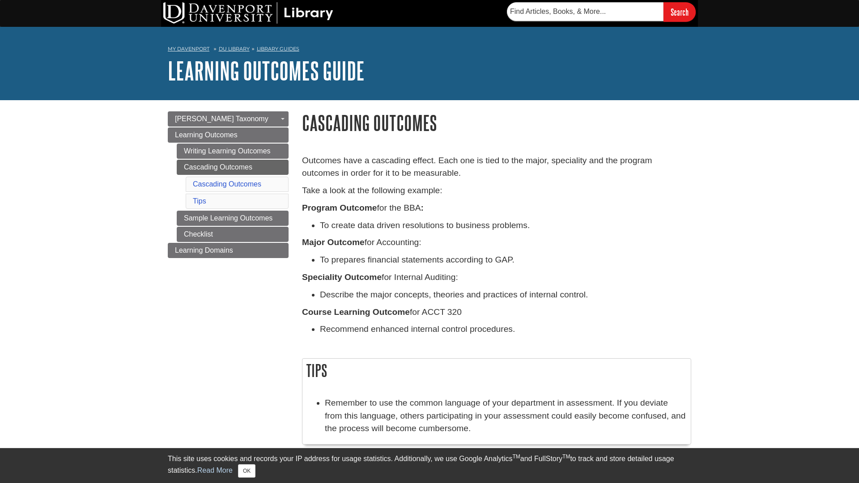 Image resolution: width=859 pixels, height=483 pixels. Describe the element at coordinates (233, 218) in the screenshot. I see `a: Sample Learning Outcomes` at that location.